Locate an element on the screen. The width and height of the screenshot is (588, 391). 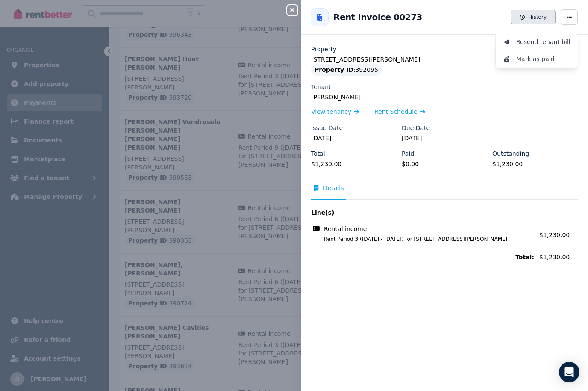
label: Outstanding is located at coordinates (511, 154).